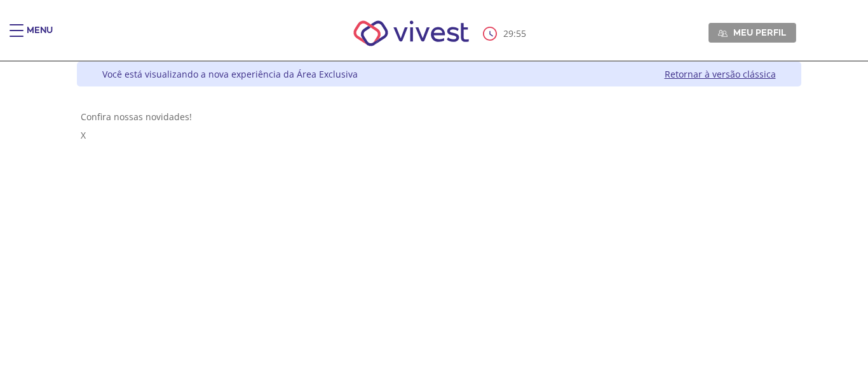  I want to click on div: Você está visualizando a nova experiência da Área Exclusiva, so click(230, 73).